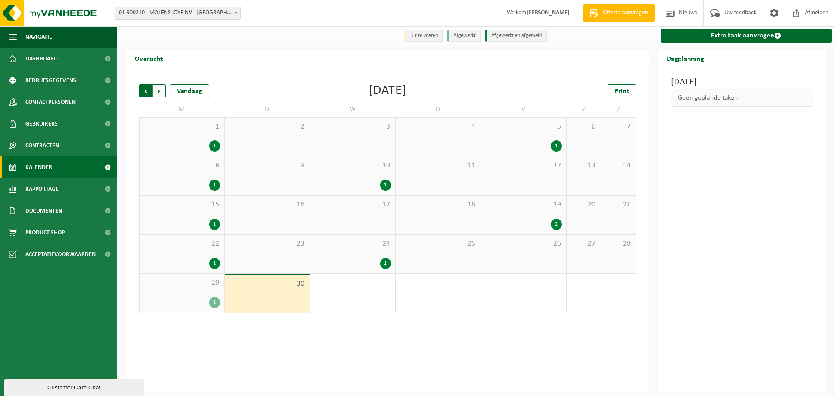  What do you see at coordinates (618, 205) in the screenshot?
I see `span: 21` at bounding box center [618, 205].